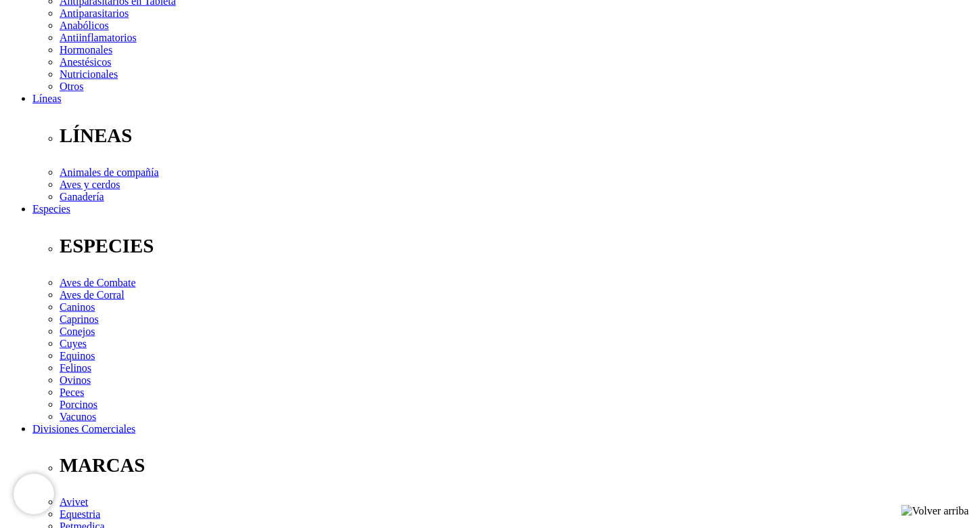  What do you see at coordinates (78, 416) in the screenshot?
I see `span: Vacunos` at bounding box center [78, 416].